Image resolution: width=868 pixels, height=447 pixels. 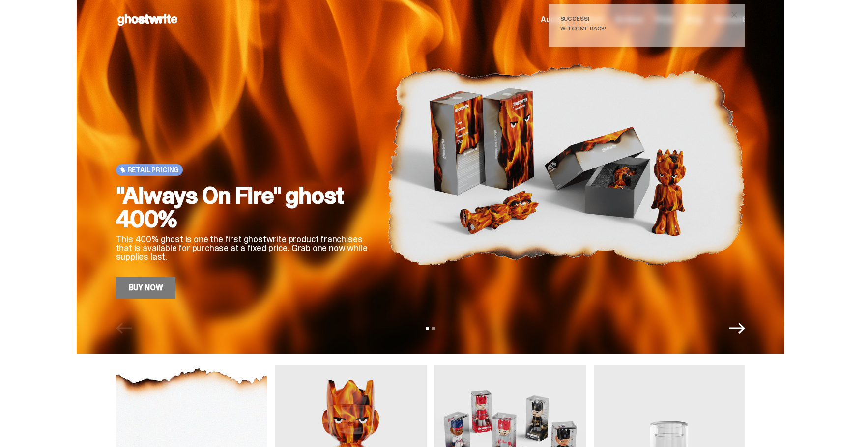 What do you see at coordinates (734, 15) in the screenshot?
I see `button: close` at bounding box center [734, 15].